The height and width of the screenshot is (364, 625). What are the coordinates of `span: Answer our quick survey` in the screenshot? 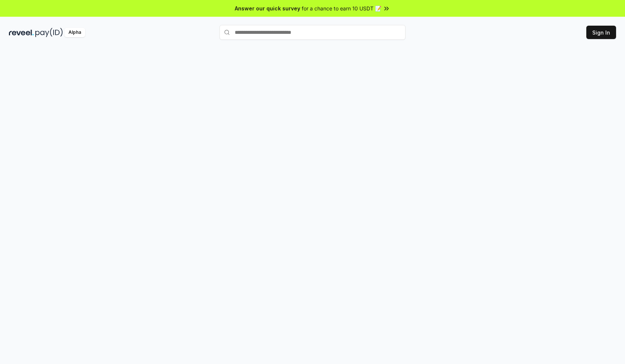 It's located at (267, 8).